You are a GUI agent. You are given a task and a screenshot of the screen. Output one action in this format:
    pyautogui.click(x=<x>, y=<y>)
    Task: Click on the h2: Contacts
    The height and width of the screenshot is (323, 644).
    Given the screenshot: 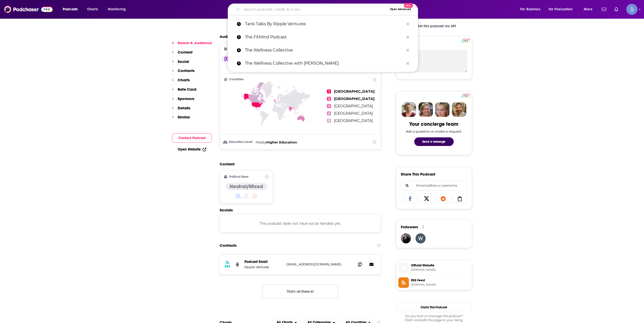 What is the action you would take?
    pyautogui.click(x=228, y=246)
    